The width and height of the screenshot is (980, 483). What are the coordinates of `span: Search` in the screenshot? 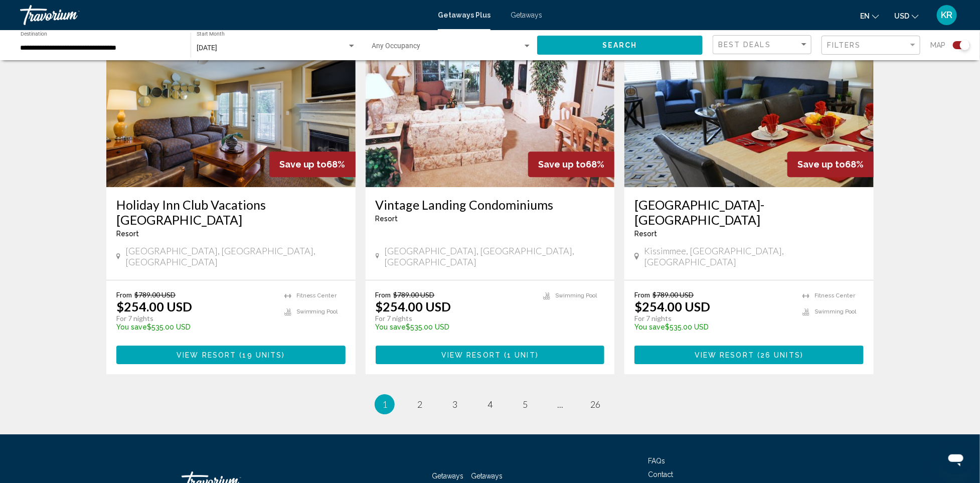 It's located at (620, 46).